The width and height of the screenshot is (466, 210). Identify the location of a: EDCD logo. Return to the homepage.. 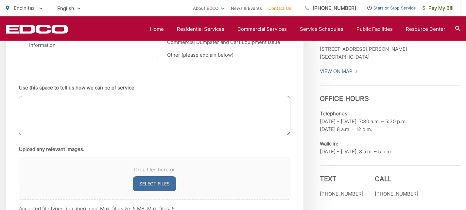
(37, 29).